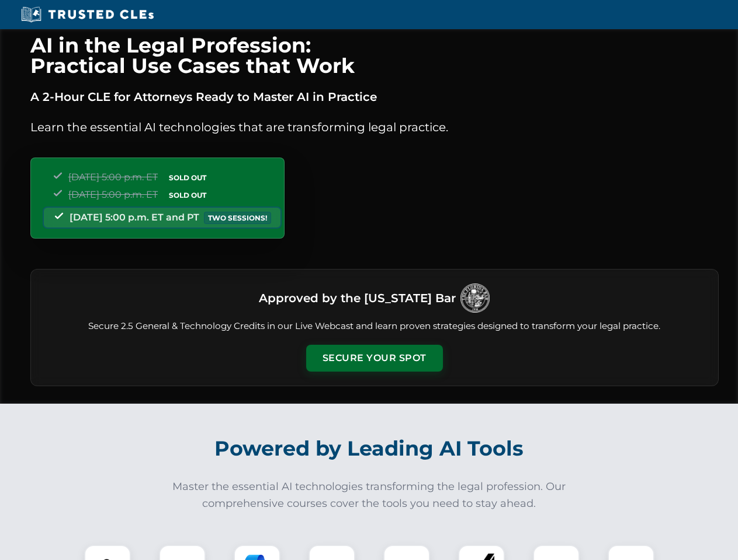 This screenshot has height=560, width=738. Describe the element at coordinates (374, 97) in the screenshot. I see `p: A 2-Hour CLE for Attorneys Ready to Master AI in Practice` at that location.